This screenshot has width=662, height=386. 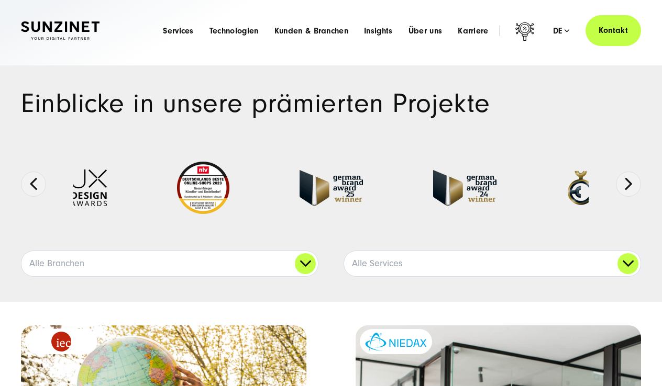 What do you see at coordinates (331, 188) in the screenshot?
I see `img: German Brand Award winner 2025 - Full Service Digital Agentur SUNZINET` at bounding box center [331, 188].